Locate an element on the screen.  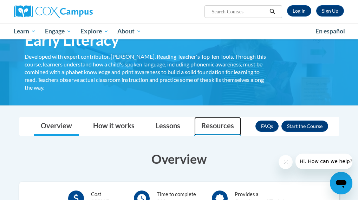
a: About is located at coordinates (129, 31).